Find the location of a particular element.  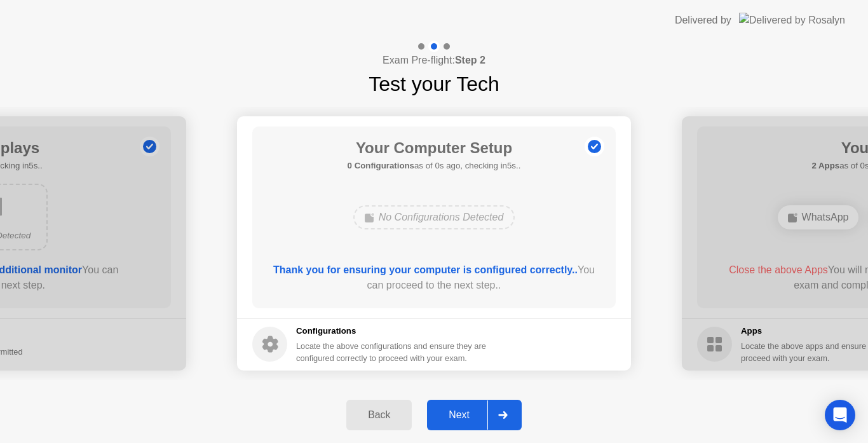

div: You can proceed to the next step.. is located at coordinates (434, 278).